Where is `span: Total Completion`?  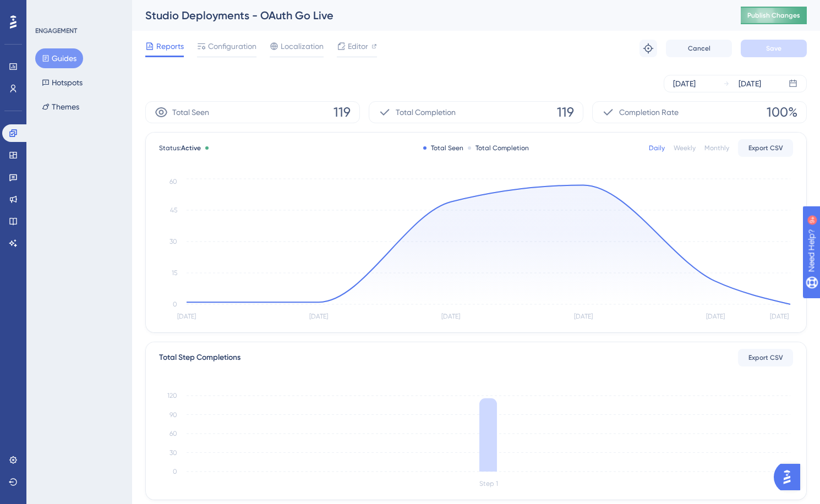 span: Total Completion is located at coordinates (425, 112).